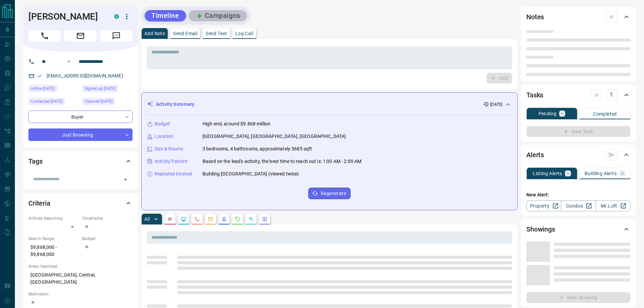 The image size is (644, 308). What do you see at coordinates (169, 149) in the screenshot?
I see `p: Size & Rooms` at bounding box center [169, 149].